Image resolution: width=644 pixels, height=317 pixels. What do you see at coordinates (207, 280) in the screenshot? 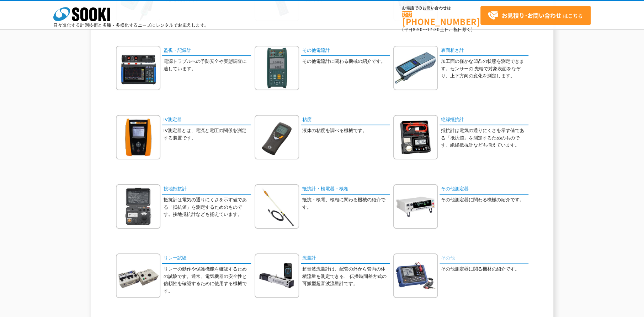
I see `p: リレーの動作や保護機能を確認するための試験です。通常、電気機器の安全性と信頼性を確認するために使用する機械です。` at bounding box center [207, 280].